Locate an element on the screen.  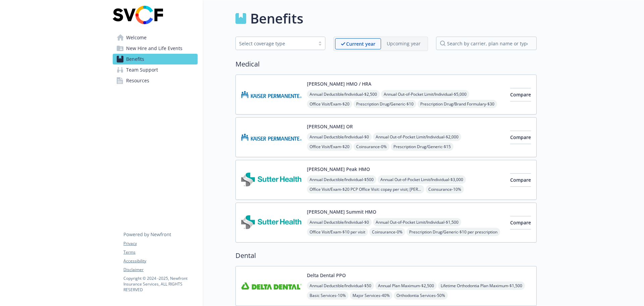
p: Copyright © 2024 - 2025 , Newfront Insurance Services, ALL RIGHTS RESERVED is located at coordinates (160, 284).